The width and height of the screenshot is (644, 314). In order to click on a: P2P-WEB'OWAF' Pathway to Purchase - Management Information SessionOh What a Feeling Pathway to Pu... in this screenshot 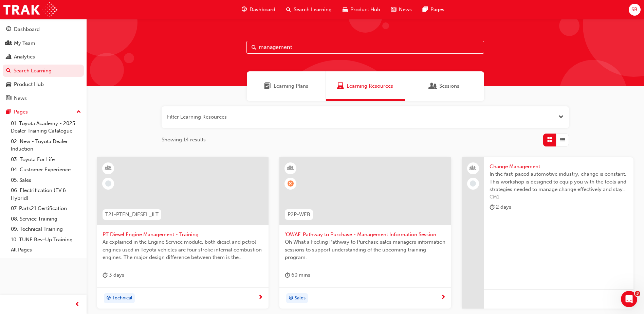, I will do `click(365, 233)`.